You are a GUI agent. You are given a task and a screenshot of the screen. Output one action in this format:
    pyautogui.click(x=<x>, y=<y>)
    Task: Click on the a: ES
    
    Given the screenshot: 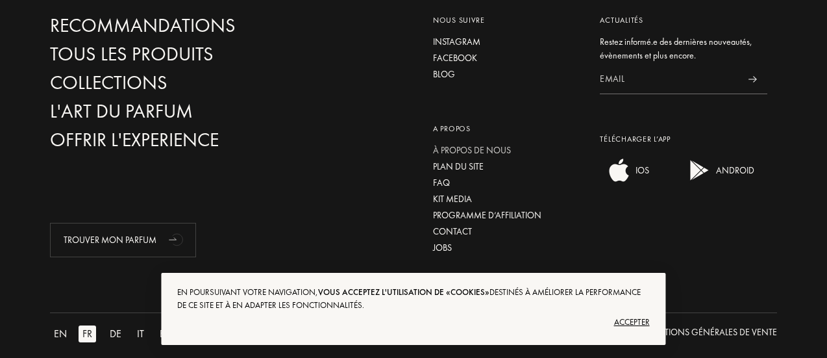 What is the action you would take?
    pyautogui.click(x=169, y=334)
    